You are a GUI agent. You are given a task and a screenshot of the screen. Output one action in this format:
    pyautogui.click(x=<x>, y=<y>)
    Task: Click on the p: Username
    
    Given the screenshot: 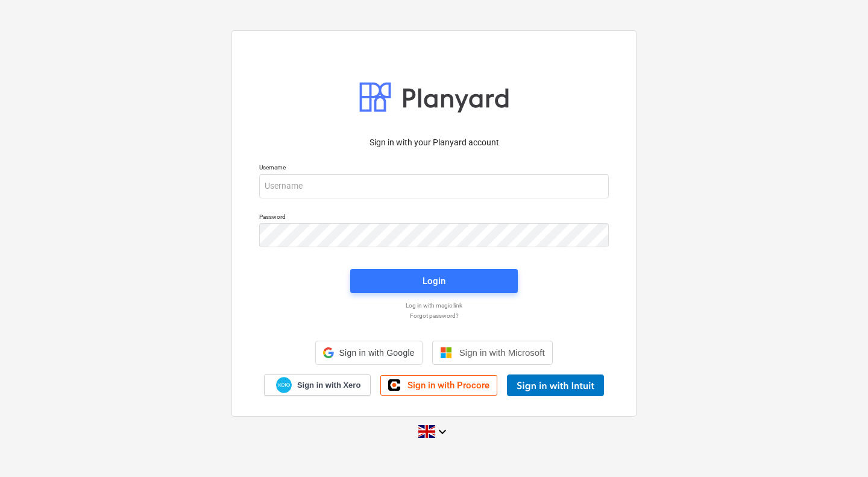 What is the action you would take?
    pyautogui.click(x=434, y=168)
    